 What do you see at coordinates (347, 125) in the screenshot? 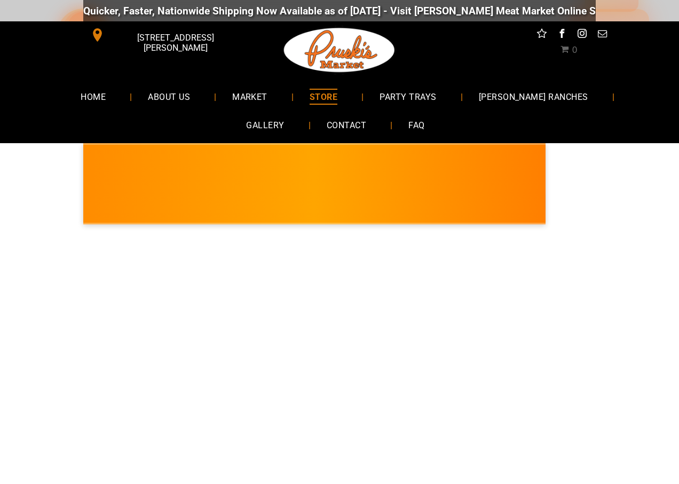
I see `a: CONTACT` at bounding box center [347, 125].